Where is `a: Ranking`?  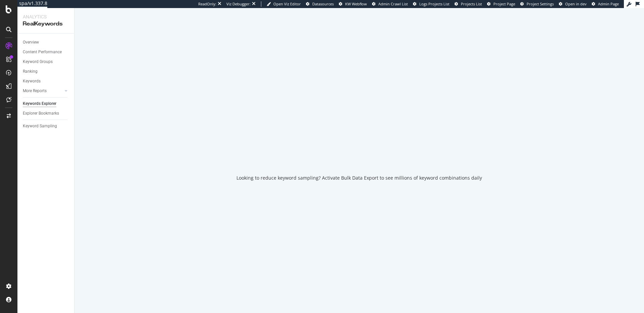 a: Ranking is located at coordinates (46, 72).